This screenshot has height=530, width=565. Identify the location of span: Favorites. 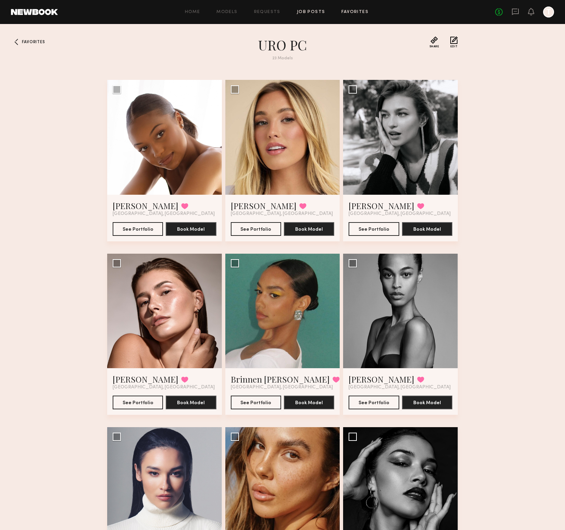
(33, 42).